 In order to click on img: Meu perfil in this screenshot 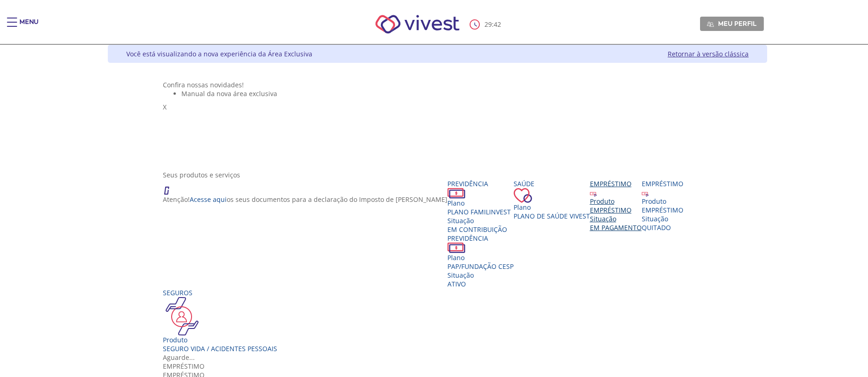, I will do `click(710, 24)`.